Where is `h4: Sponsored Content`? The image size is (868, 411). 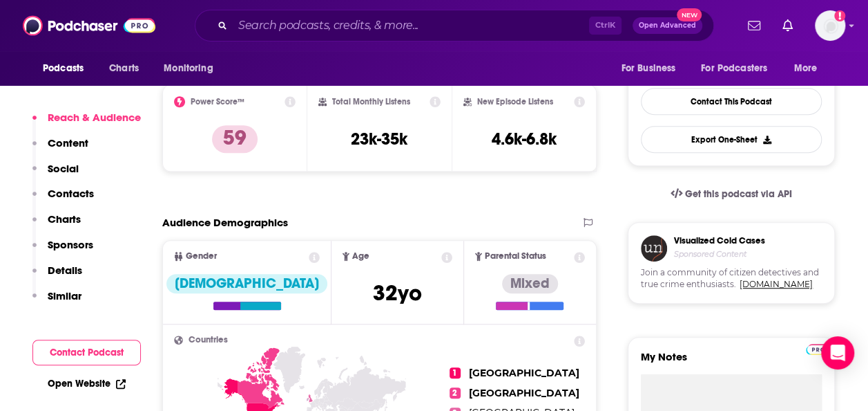
h4: Sponsored Content is located at coordinates (720, 254).